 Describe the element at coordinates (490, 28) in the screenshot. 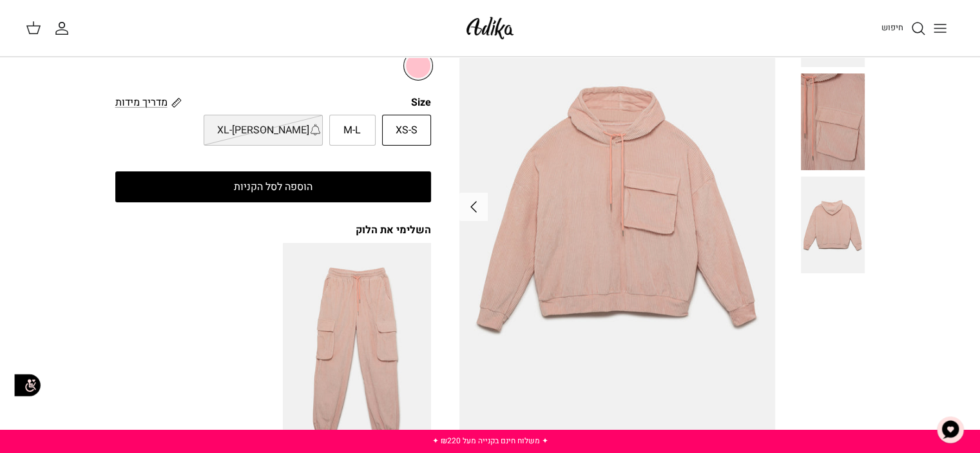

I see `img: Adika IL` at that location.